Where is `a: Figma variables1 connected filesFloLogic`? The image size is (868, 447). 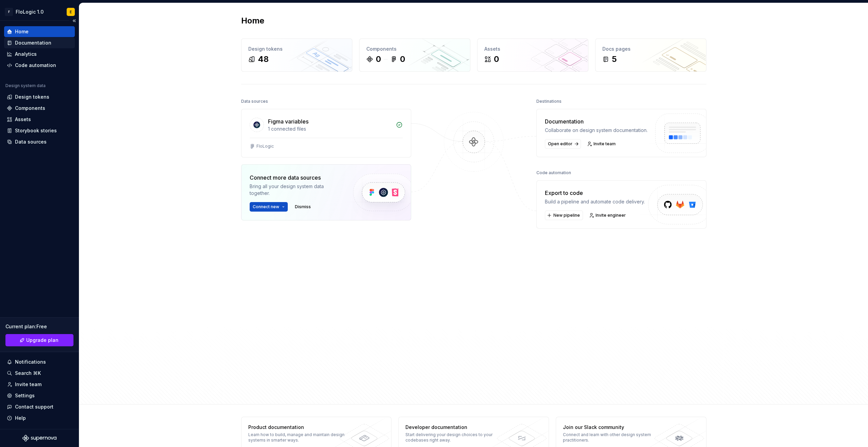 a: Figma variables1 connected filesFloLogic is located at coordinates (326, 133).